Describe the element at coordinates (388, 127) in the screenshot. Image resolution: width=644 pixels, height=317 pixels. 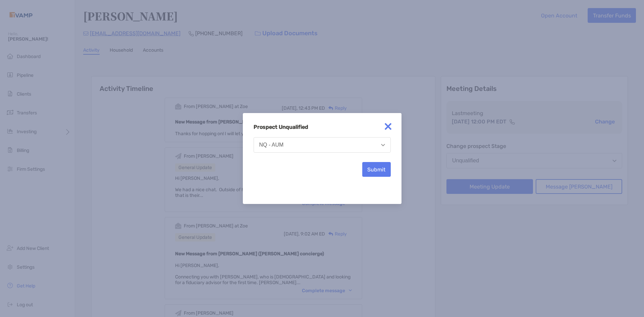
I see `img: close modal icon` at that location.